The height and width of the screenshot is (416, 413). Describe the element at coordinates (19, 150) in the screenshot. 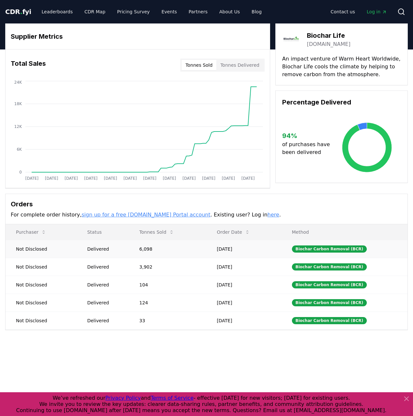

I see `tspan: 6K` at that location.